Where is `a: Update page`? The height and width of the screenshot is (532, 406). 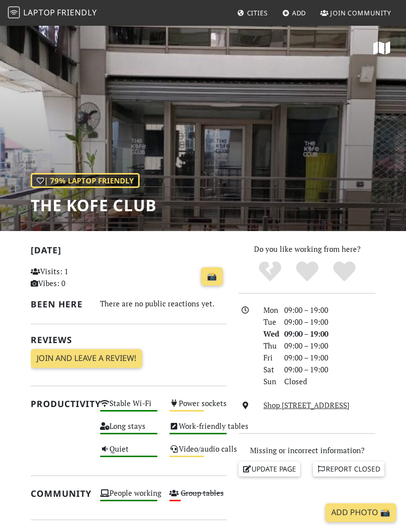
a: Update page is located at coordinates (269, 469).